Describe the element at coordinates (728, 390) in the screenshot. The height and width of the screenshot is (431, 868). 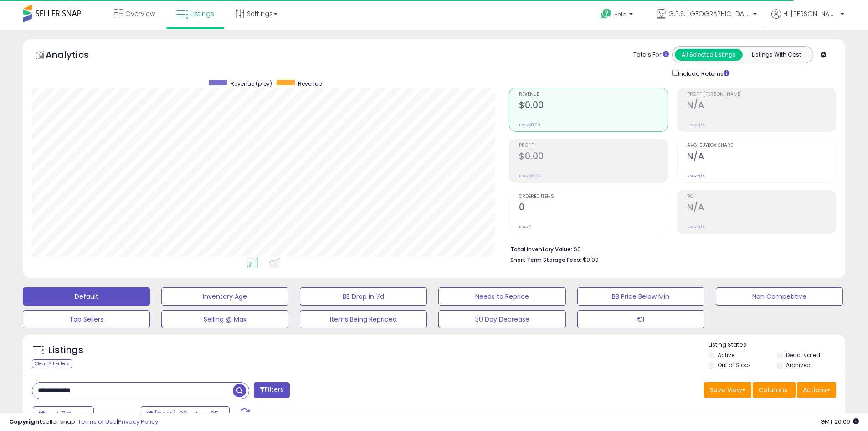
I see `button: Save View` at that location.